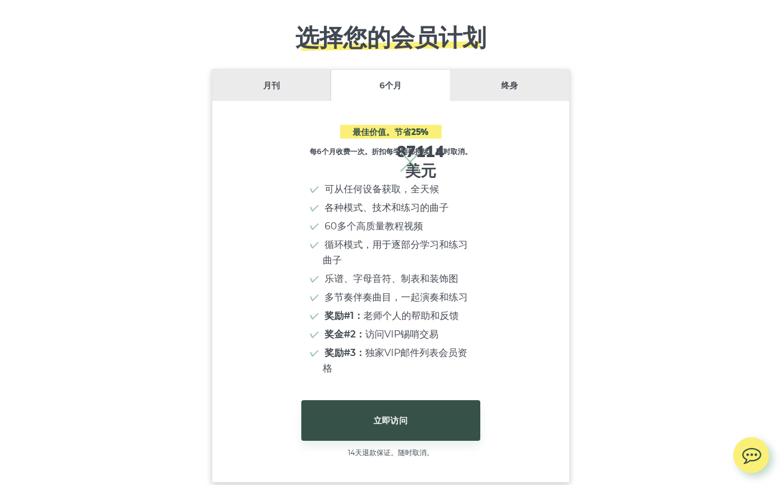 The width and height of the screenshot is (781, 485). Describe the element at coordinates (344, 315) in the screenshot. I see `strong: 奖励#1：` at that location.